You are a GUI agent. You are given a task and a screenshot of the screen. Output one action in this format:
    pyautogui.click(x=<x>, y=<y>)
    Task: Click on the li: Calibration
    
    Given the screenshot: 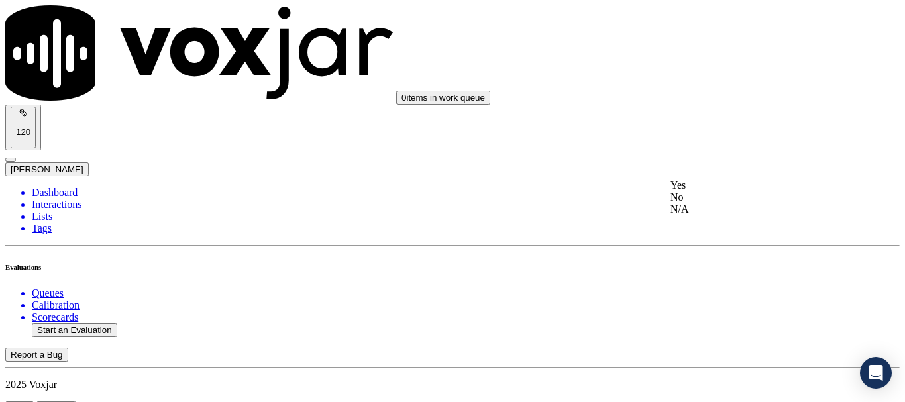 What is the action you would take?
    pyautogui.click(x=466, y=305)
    